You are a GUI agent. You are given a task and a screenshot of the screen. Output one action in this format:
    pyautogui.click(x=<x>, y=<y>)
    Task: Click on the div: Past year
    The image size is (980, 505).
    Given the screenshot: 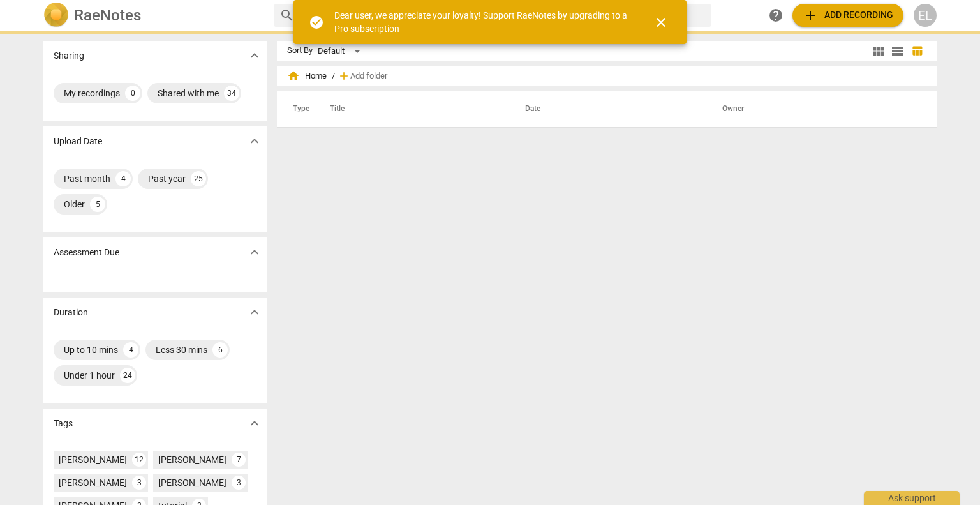 What is the action you would take?
    pyautogui.click(x=166, y=179)
    